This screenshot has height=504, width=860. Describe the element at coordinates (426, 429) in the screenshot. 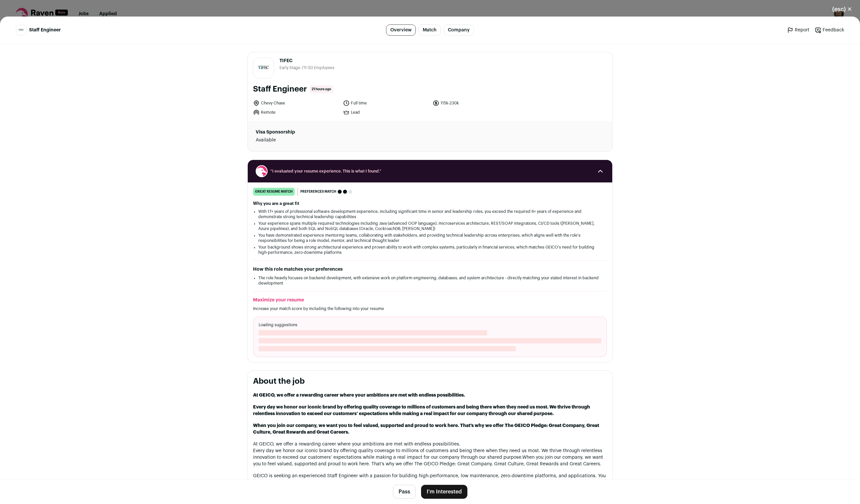

I see `strong: When you join our company, we want you to feel valued, supported and proud to work here. That’s w...` at that location.